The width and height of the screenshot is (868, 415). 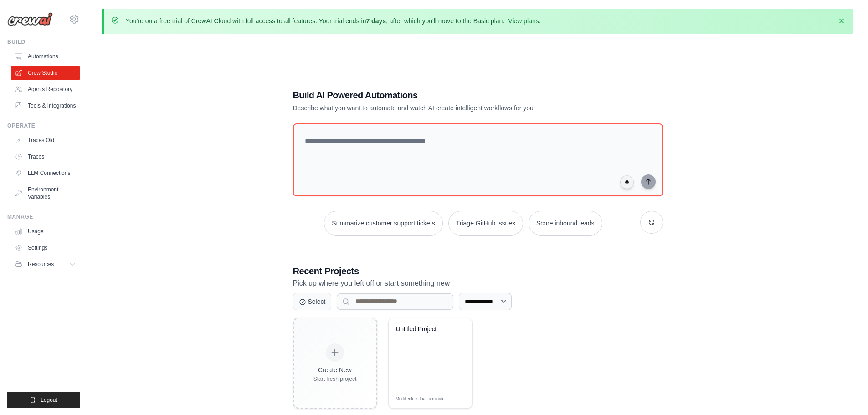 I want to click on span: Modified less than a minute, so click(x=420, y=399).